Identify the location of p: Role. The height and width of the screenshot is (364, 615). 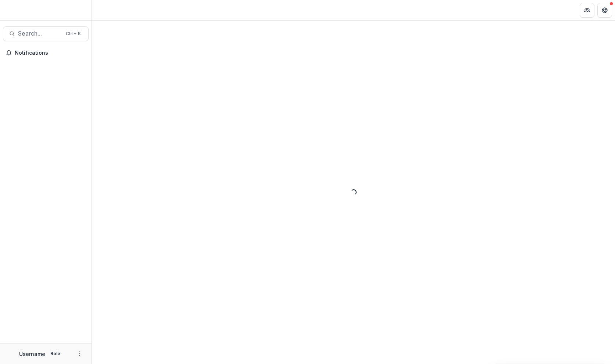
(55, 354).